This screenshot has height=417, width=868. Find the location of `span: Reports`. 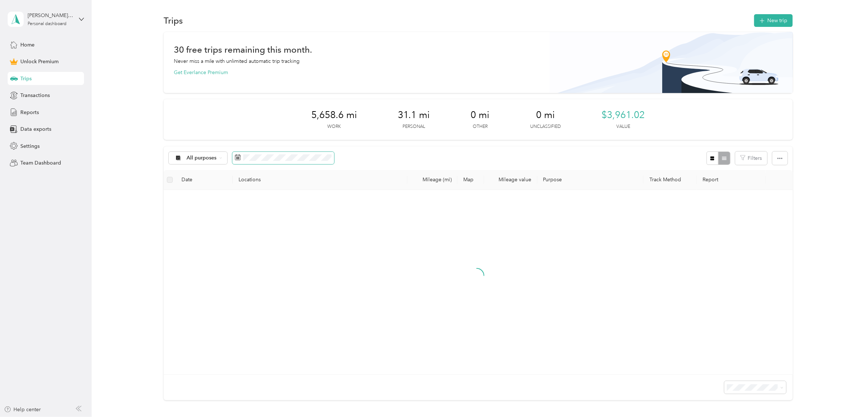

span: Reports is located at coordinates (29, 112).